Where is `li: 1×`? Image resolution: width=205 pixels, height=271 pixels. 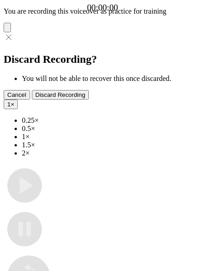 li: 1× is located at coordinates (111, 137).